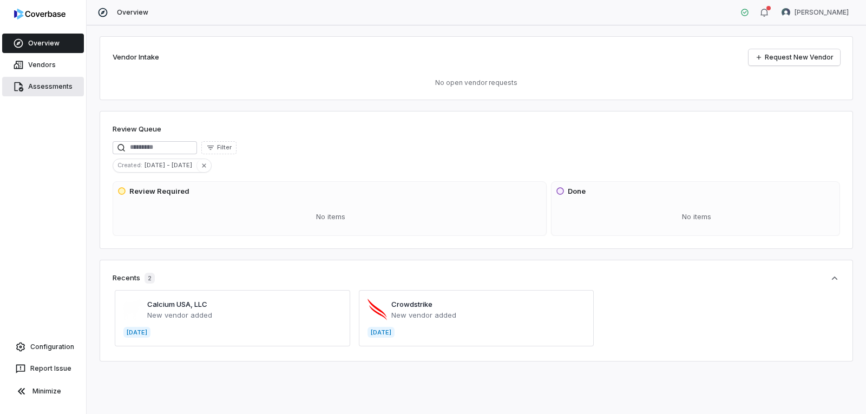 The image size is (866, 414). What do you see at coordinates (43, 87) in the screenshot?
I see `a: Assessments` at bounding box center [43, 87].